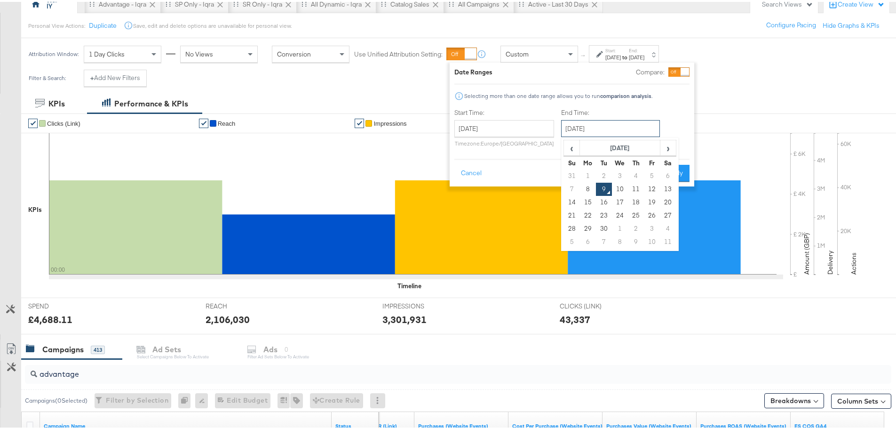  Describe the element at coordinates (636, 174) in the screenshot. I see `td: 4` at that location.